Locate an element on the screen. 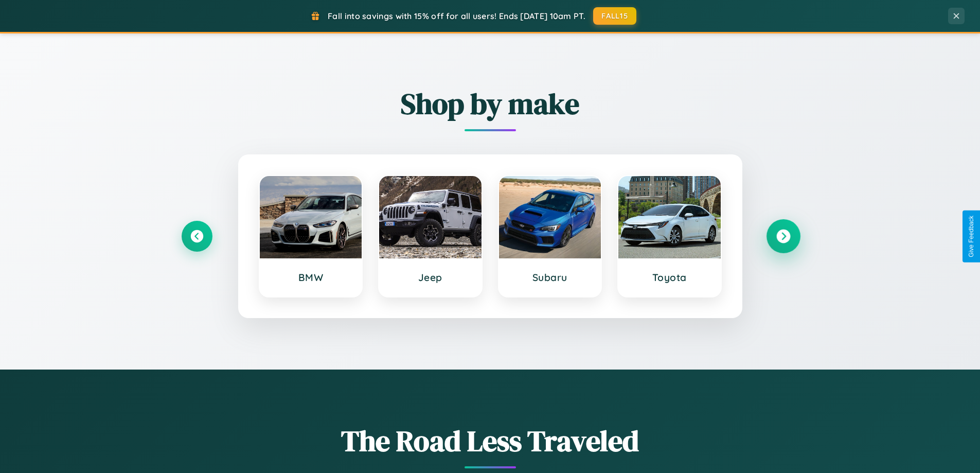 The image size is (980, 473). h1: The Road Less Traveled is located at coordinates (490, 441).